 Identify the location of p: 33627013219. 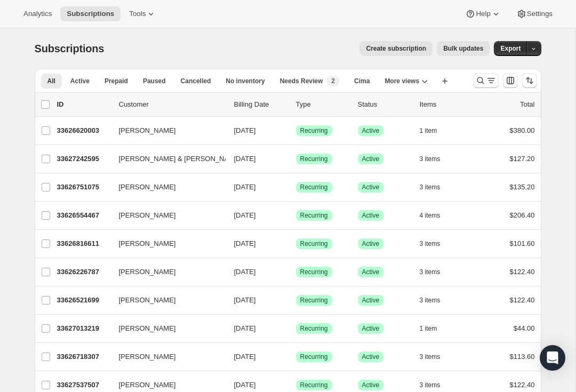
(84, 328).